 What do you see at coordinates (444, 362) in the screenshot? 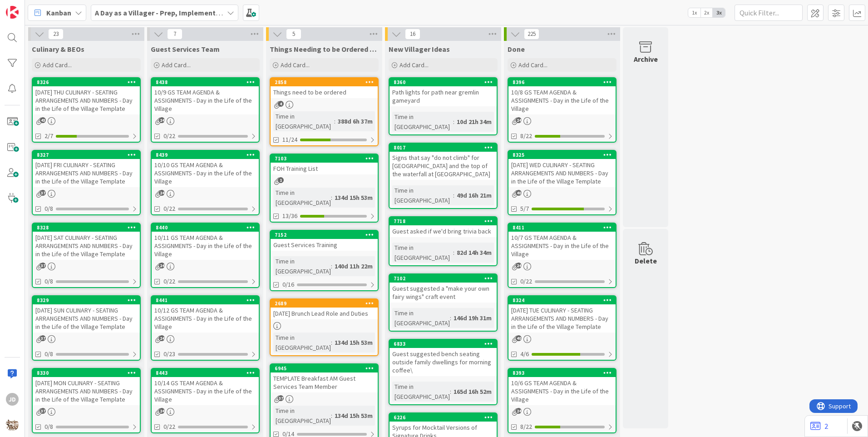
I see `div: Guest suggested bench seating outside family dwellings for morning coffee\` at bounding box center [444, 362].